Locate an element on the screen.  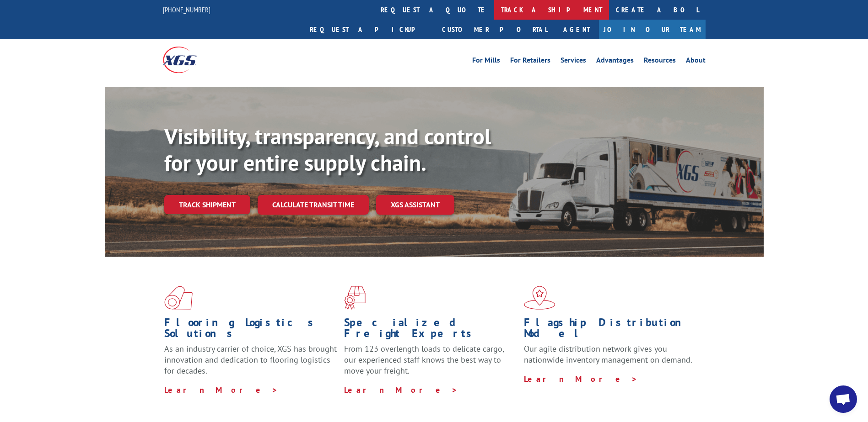
a: For Mills is located at coordinates (486, 62).